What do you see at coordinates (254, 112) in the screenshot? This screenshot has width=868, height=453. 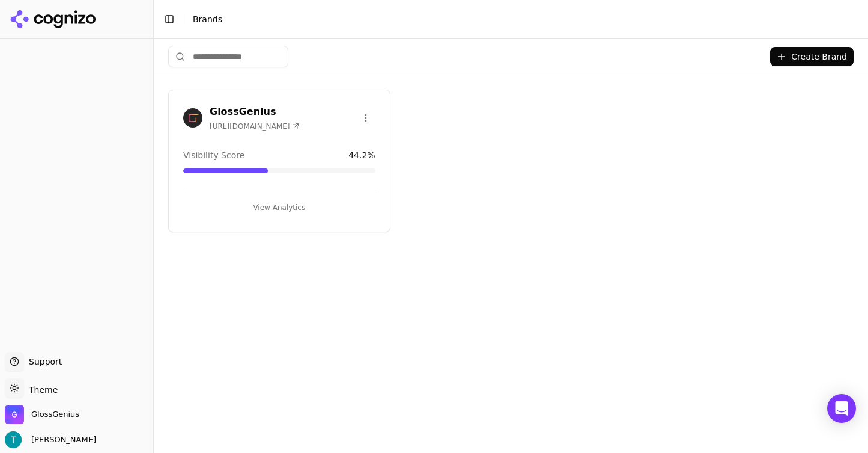 I see `h3: GlossGenius` at bounding box center [254, 112].